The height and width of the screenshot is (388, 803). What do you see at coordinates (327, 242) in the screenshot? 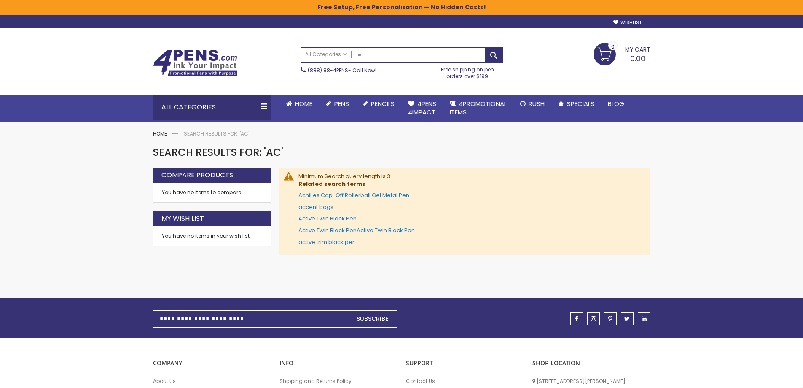
I see `a: active trim black pen` at bounding box center [327, 242].